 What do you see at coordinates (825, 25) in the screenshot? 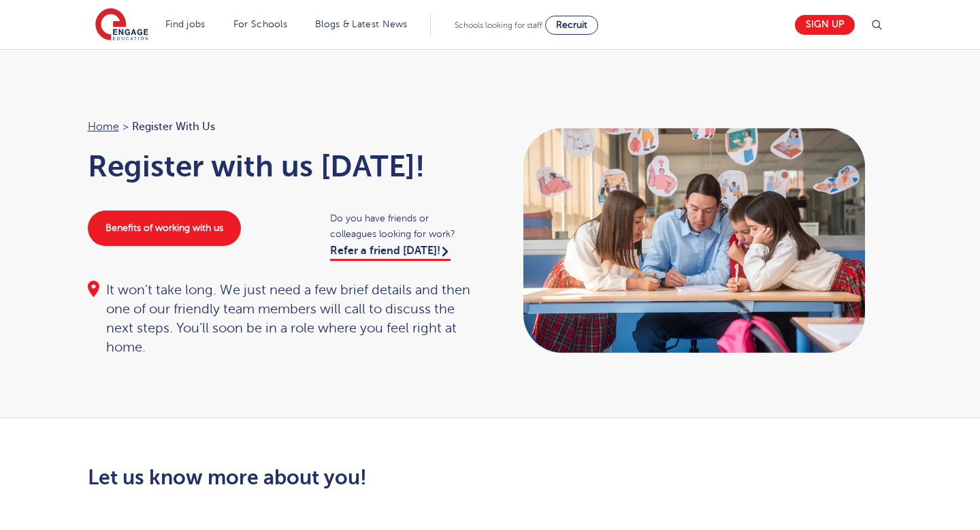
I see `a: Sign up` at bounding box center [825, 25].